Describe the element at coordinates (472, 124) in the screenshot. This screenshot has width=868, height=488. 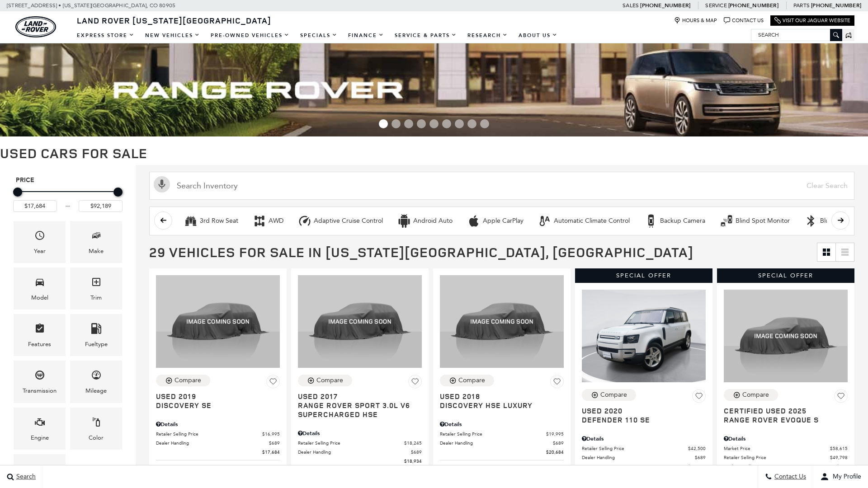
I see `span: Go to slide 8` at that location.